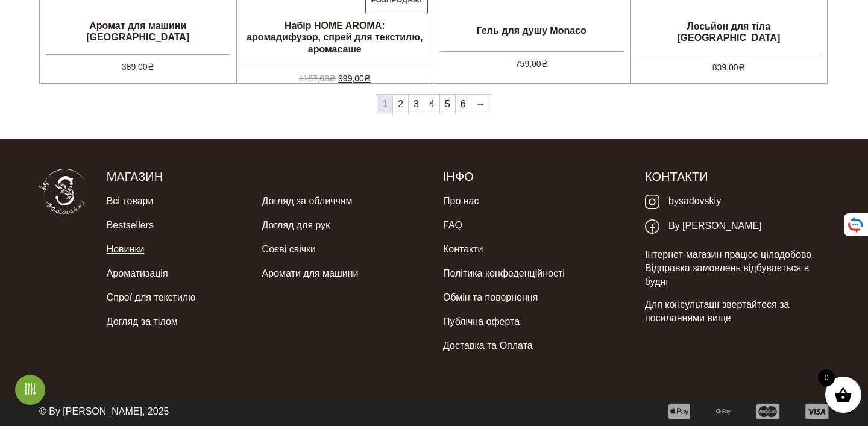 This screenshot has height=426, width=868. What do you see at coordinates (142, 322) in the screenshot?
I see `a: Догляд за тілом` at bounding box center [142, 322].